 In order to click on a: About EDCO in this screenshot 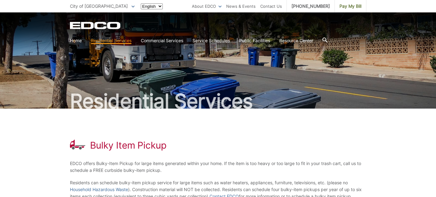, I will do `click(207, 6)`.